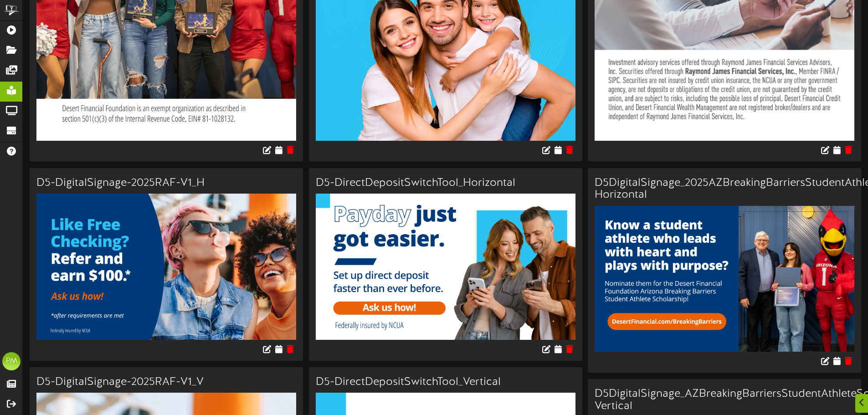 This screenshot has width=868, height=415. What do you see at coordinates (167, 183) in the screenshot?
I see `h3: D5-DigitalSignage-2025RAF-V1_H` at bounding box center [167, 183].